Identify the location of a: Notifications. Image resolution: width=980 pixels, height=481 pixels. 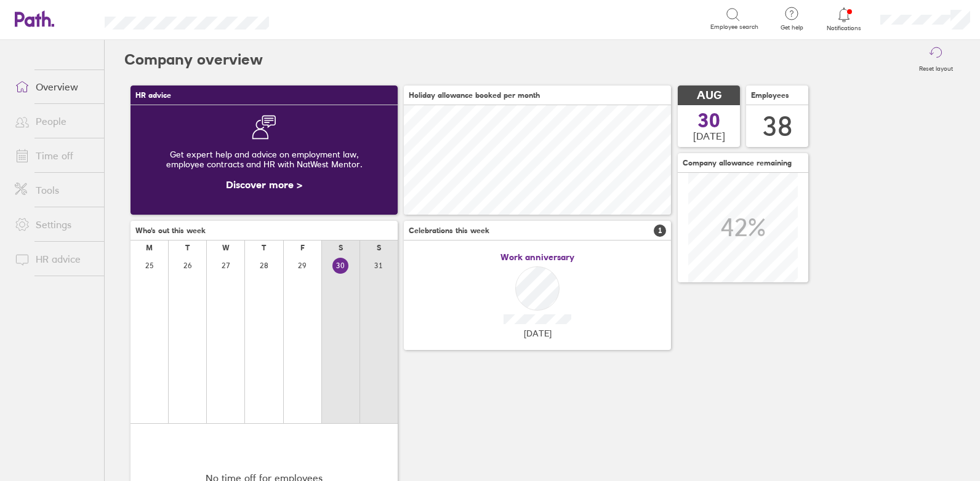
(844, 19).